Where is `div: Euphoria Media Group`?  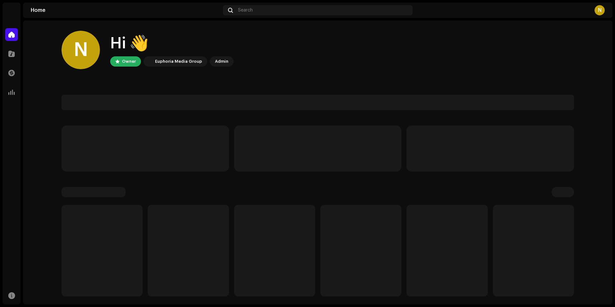
div: Euphoria Media Group is located at coordinates (179, 62).